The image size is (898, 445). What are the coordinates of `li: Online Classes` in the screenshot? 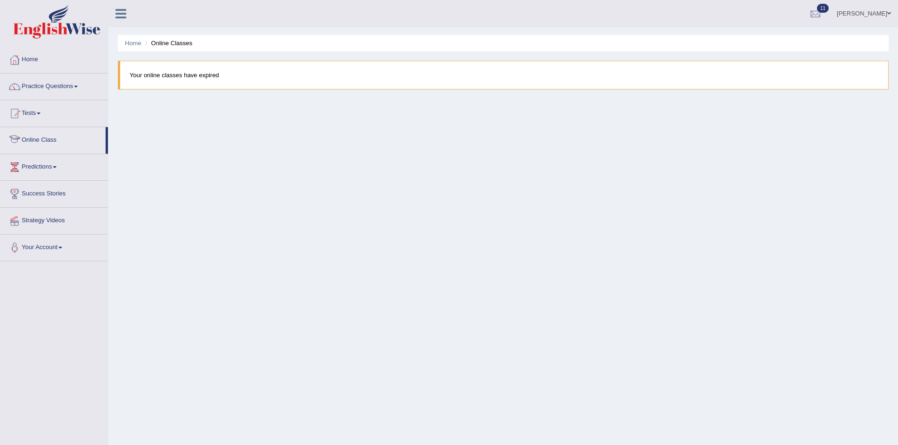 It's located at (167, 43).